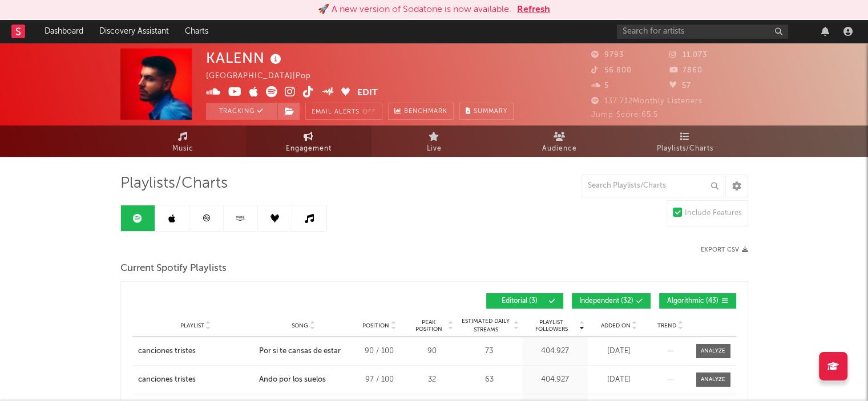 The width and height of the screenshot is (868, 401). I want to click on button: Export CSV, so click(724, 250).